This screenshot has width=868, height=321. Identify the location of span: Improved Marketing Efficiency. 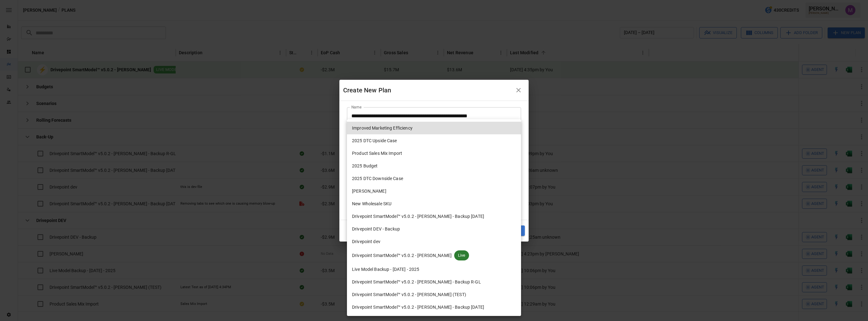
(382, 128).